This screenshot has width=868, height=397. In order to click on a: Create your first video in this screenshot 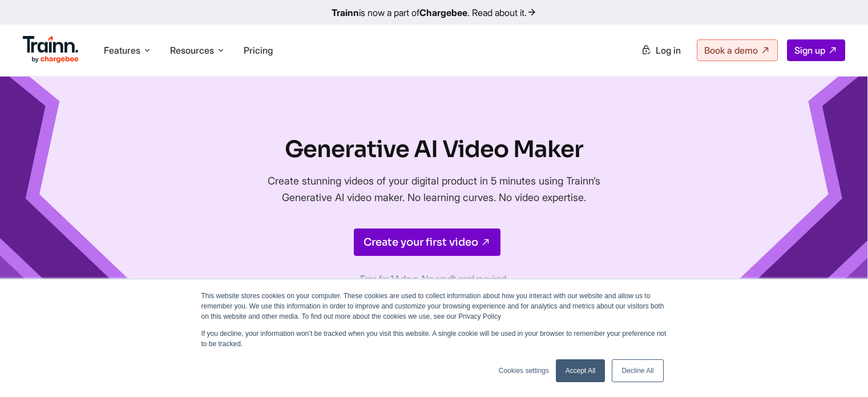, I will do `click(427, 242)`.